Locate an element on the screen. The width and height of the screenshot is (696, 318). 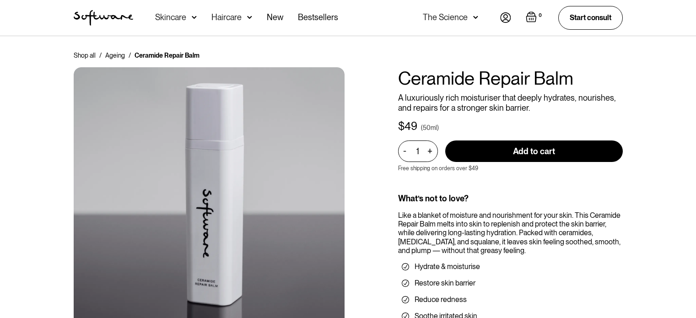
div: What’s not to love? is located at coordinates (510, 199).